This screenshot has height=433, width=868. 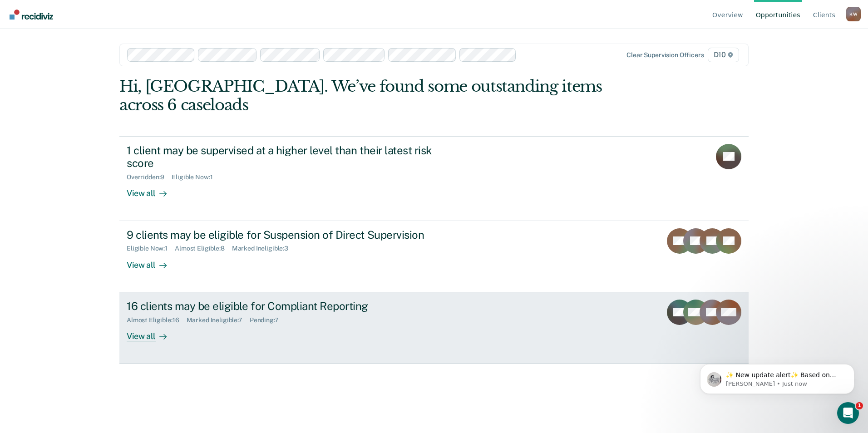 What do you see at coordinates (28, 35) in the screenshot?
I see `img: Profile image for Kim` at bounding box center [28, 35].